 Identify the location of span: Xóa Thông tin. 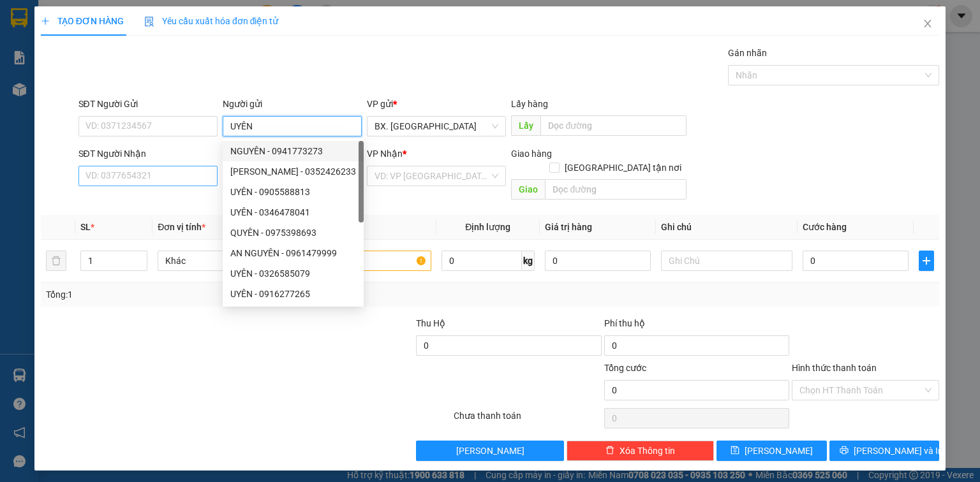
(647, 451).